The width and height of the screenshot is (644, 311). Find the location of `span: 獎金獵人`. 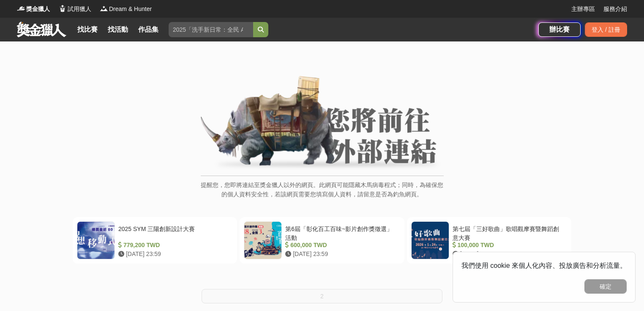

span: 獎金獵人 is located at coordinates (38, 9).